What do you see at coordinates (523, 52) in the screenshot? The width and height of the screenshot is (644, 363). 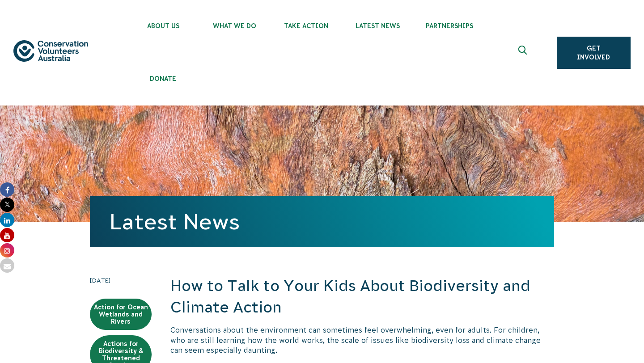 I see `button: Expand search box Close search box` at bounding box center [523, 52].